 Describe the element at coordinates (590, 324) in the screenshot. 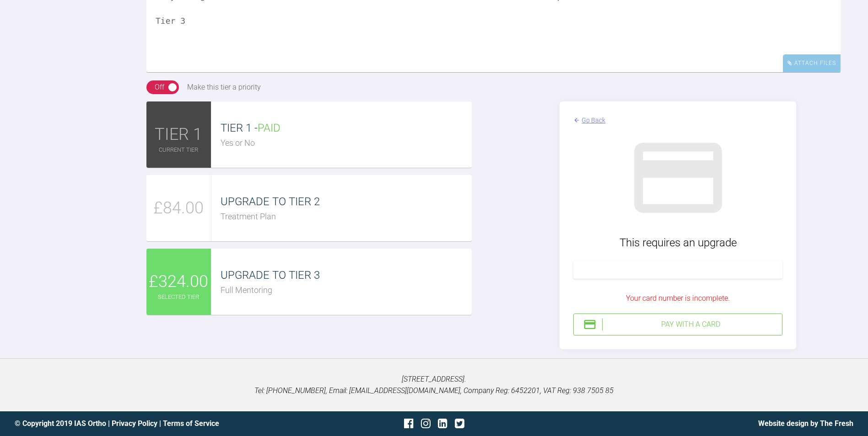

I see `img: stripeIcon.ae7d7783.svg` at that location.